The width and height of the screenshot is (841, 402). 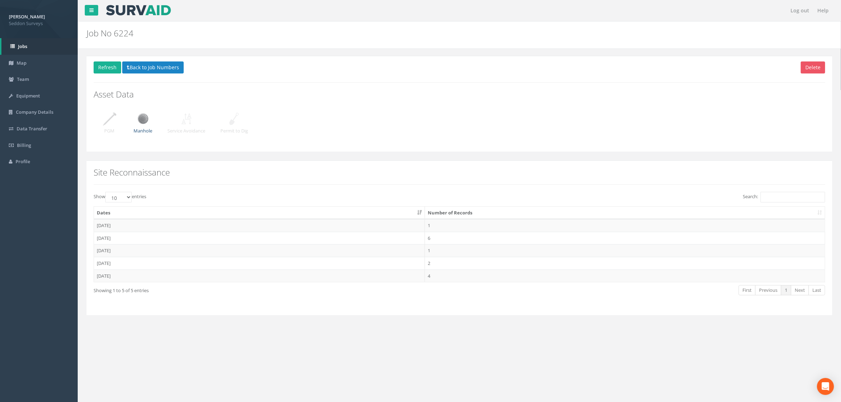 What do you see at coordinates (397, 33) in the screenshot?
I see `h2: Job No 6224` at bounding box center [397, 33].